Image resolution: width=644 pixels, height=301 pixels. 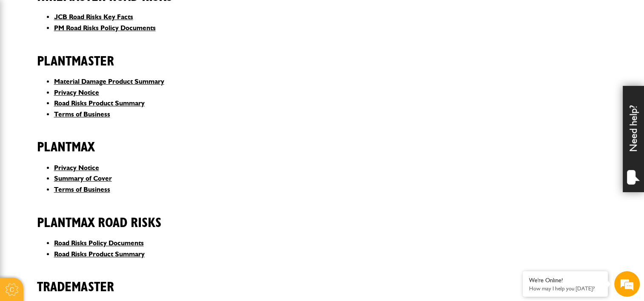 I want to click on h2: Plantmax Road Risks, so click(x=322, y=216).